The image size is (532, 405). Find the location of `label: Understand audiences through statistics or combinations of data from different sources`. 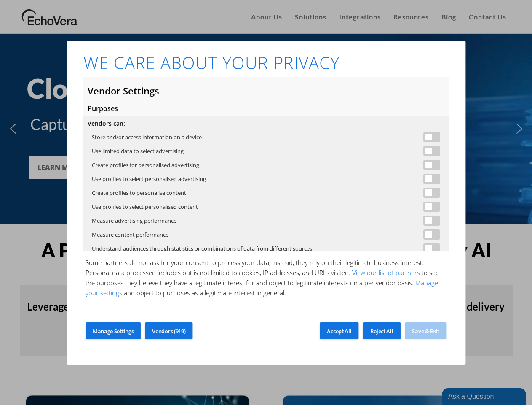

label: Understand audiences through statistics or combinations of data from different sources is located at coordinates (202, 248).